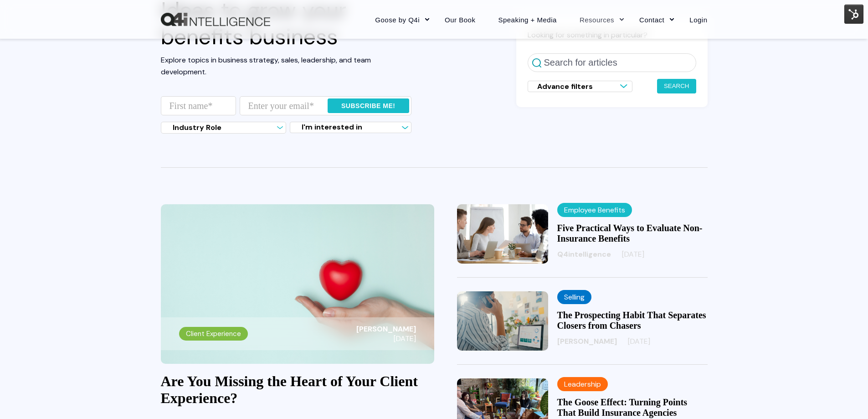 The width and height of the screenshot is (868, 419). I want to click on span: I'm interested in, so click(332, 127).